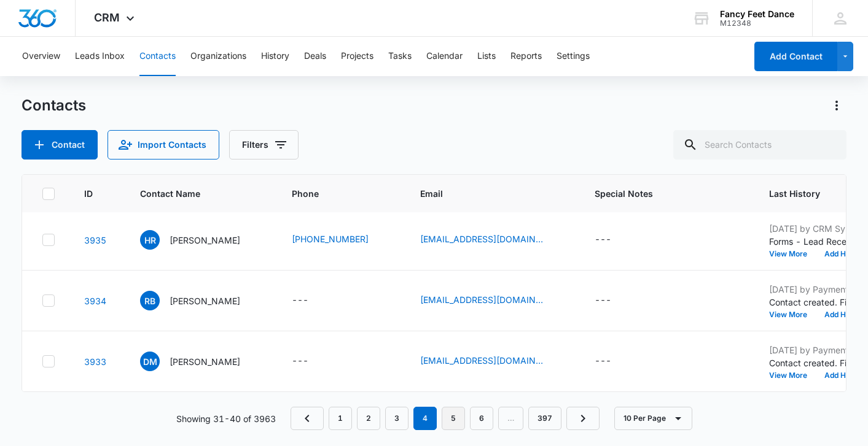 Image resolution: width=868 pixels, height=446 pixels. What do you see at coordinates (201, 361) in the screenshot?
I see `div: Contact Name - Diana Montoya - Select to Edit Field` at bounding box center [201, 361].